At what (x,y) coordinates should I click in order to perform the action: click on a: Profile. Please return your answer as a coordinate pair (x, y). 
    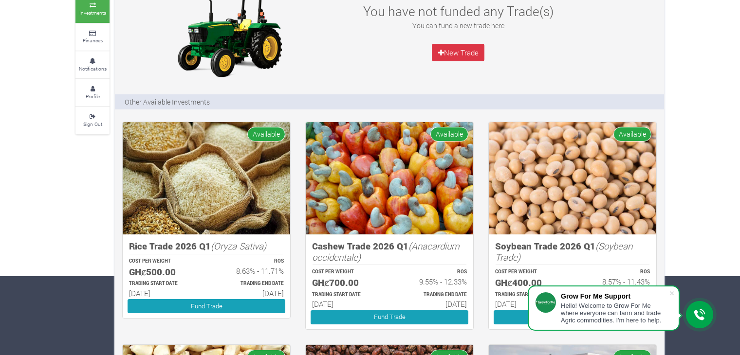
    Looking at the image, I should click on (93, 93).